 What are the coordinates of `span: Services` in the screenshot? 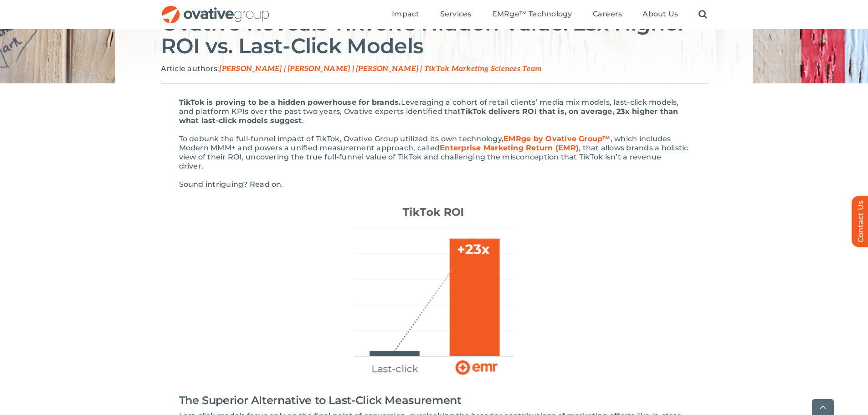 It's located at (455, 14).